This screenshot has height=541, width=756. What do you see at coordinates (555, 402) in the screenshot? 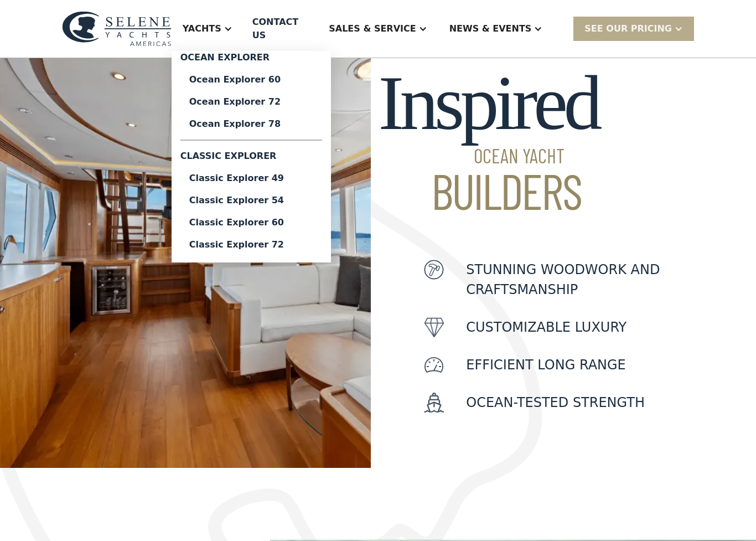
I see `p: Ocean-Tested Strength` at bounding box center [555, 402].